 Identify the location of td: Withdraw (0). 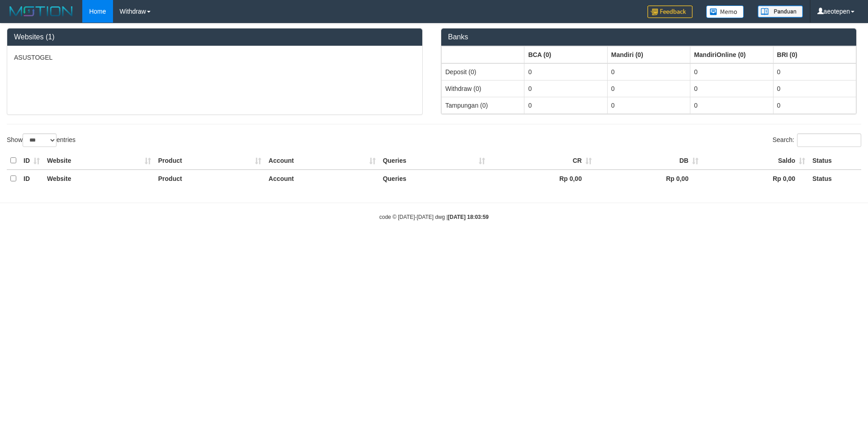
(483, 88).